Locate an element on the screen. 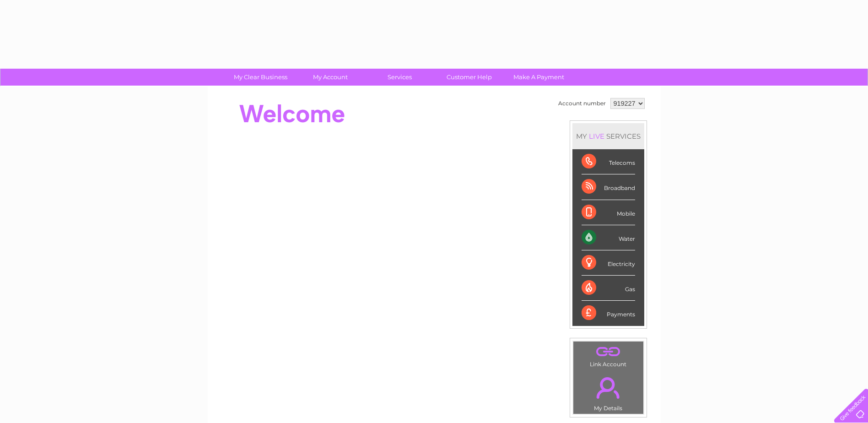 This screenshot has height=423, width=868. div: Telecoms is located at coordinates (608, 161).